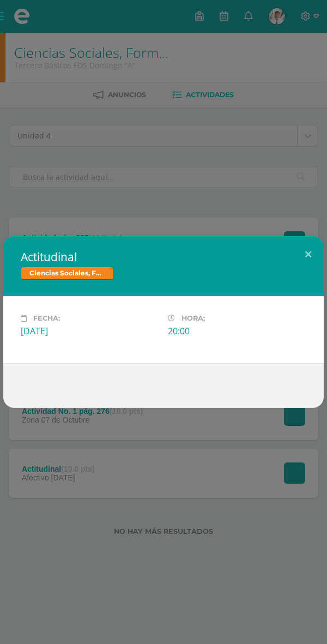 This screenshot has height=644, width=327. Describe the element at coordinates (193, 318) in the screenshot. I see `span: Hora:` at that location.